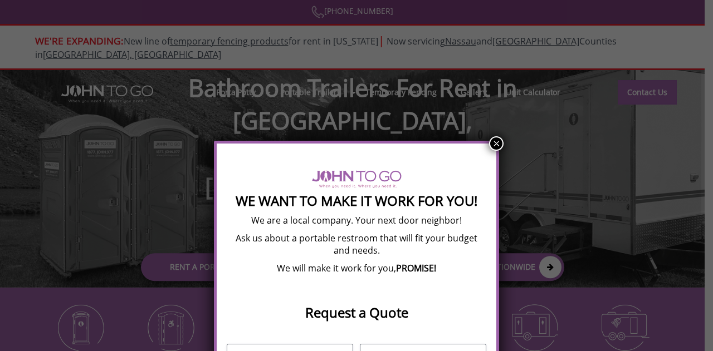 The image size is (713, 351). I want to click on p: We are a local company. Your next door neighbor!, so click(356, 221).